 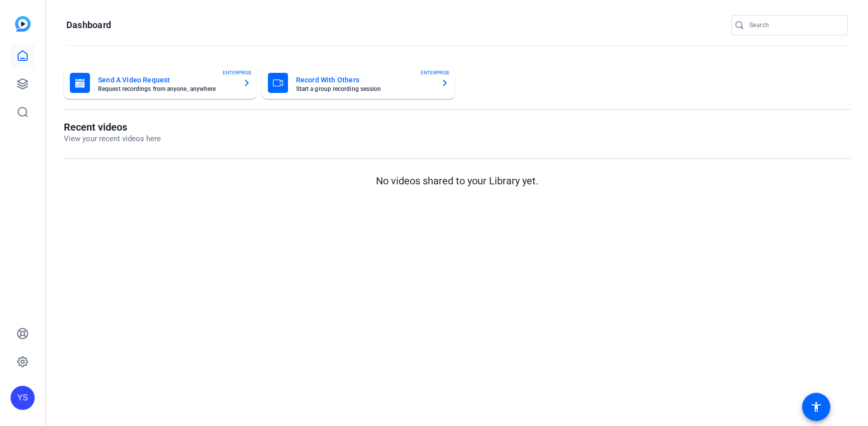 What do you see at coordinates (166, 89) in the screenshot?
I see `mat-card-subtitle: Request recordings from anyone, anywhere` at bounding box center [166, 89].